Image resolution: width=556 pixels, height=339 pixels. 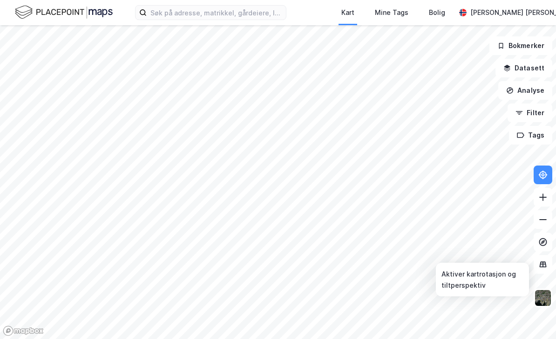 What do you see at coordinates (23, 330) in the screenshot?
I see `a: Mapbox homepage` at bounding box center [23, 330].